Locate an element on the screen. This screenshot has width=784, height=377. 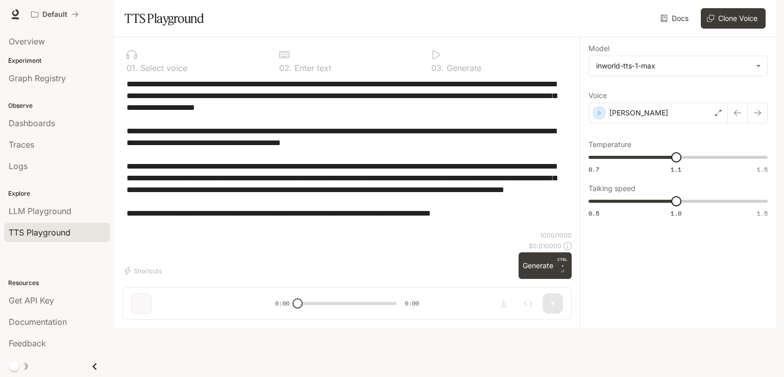
button: All workspaces is located at coordinates (55, 14).